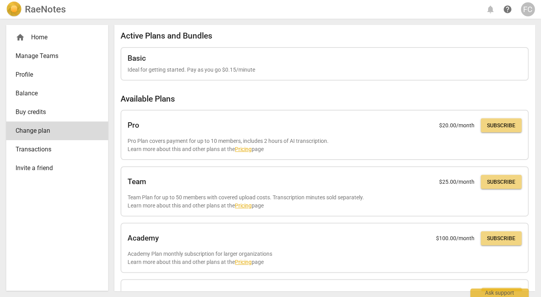 This screenshot has height=297, width=541. What do you see at coordinates (57, 75) in the screenshot?
I see `a: Profile` at bounding box center [57, 75].